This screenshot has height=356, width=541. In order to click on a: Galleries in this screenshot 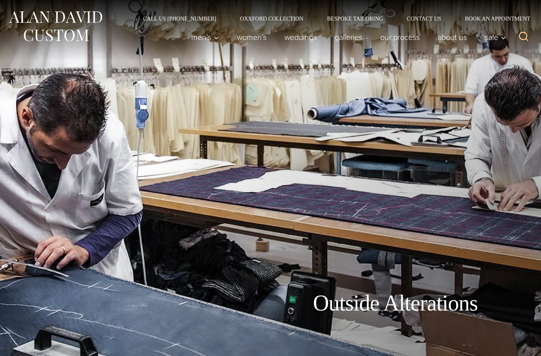, I will do `click(349, 37)`.